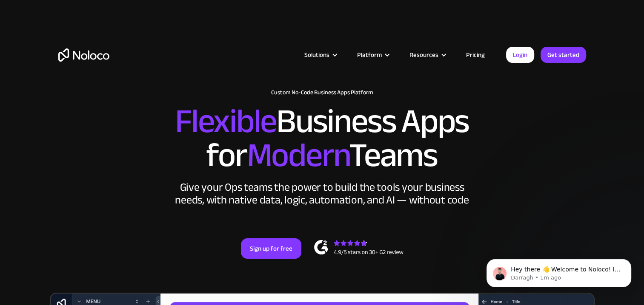  What do you see at coordinates (84, 55) in the screenshot?
I see `a: home` at bounding box center [84, 55].